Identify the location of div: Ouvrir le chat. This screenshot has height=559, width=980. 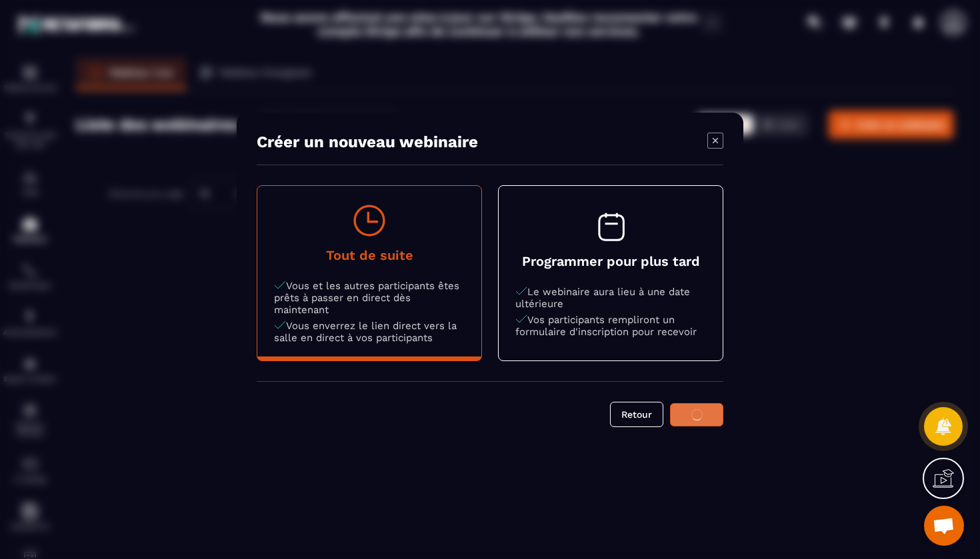
(944, 526).